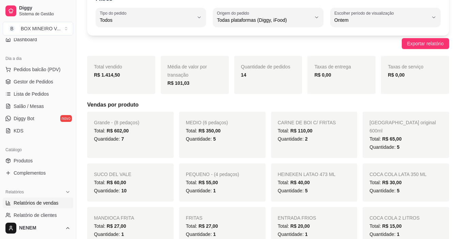 This screenshot has height=239, width=460. What do you see at coordinates (108, 67) in the screenshot?
I see `span: Total vendido` at bounding box center [108, 67].